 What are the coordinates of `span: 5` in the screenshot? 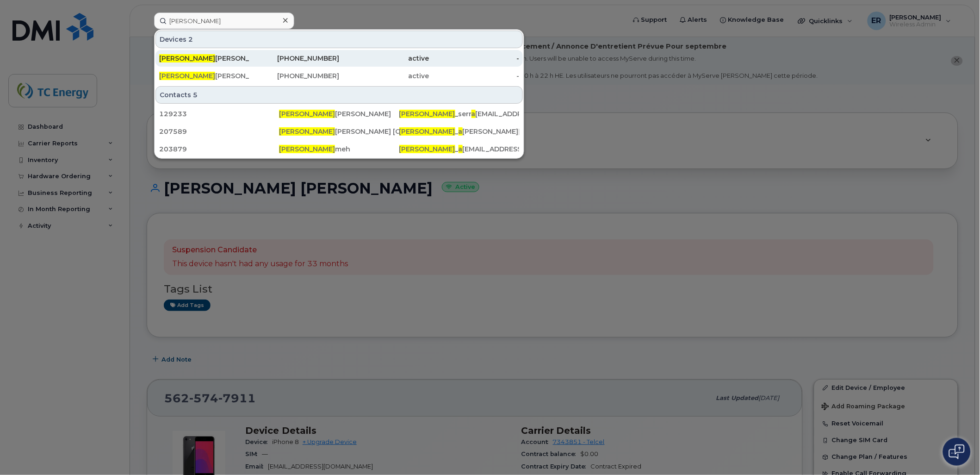 It's located at (195, 95).